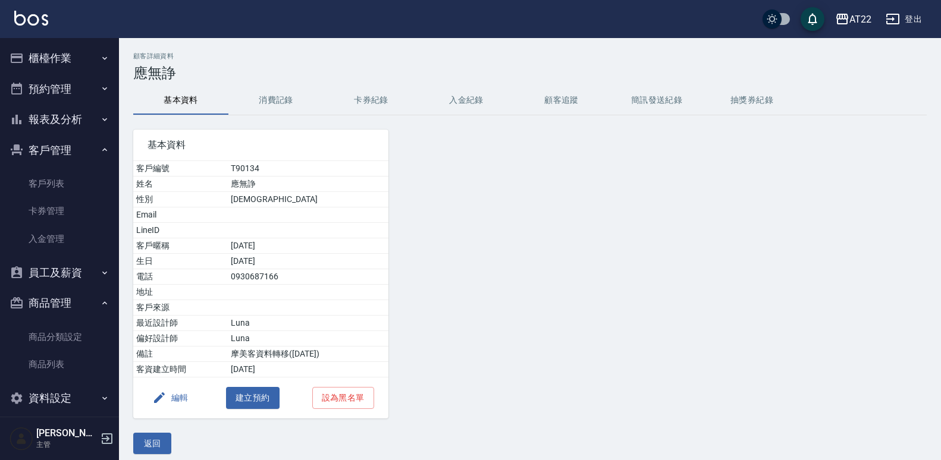 This screenshot has width=941, height=460. Describe the element at coordinates (59, 58) in the screenshot. I see `button: 櫃檯作業` at that location.